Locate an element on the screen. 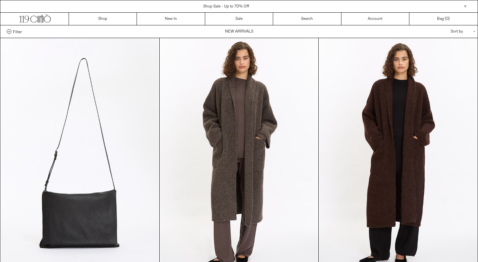 The width and height of the screenshot is (478, 262). span: Filter is located at coordinates (17, 32).